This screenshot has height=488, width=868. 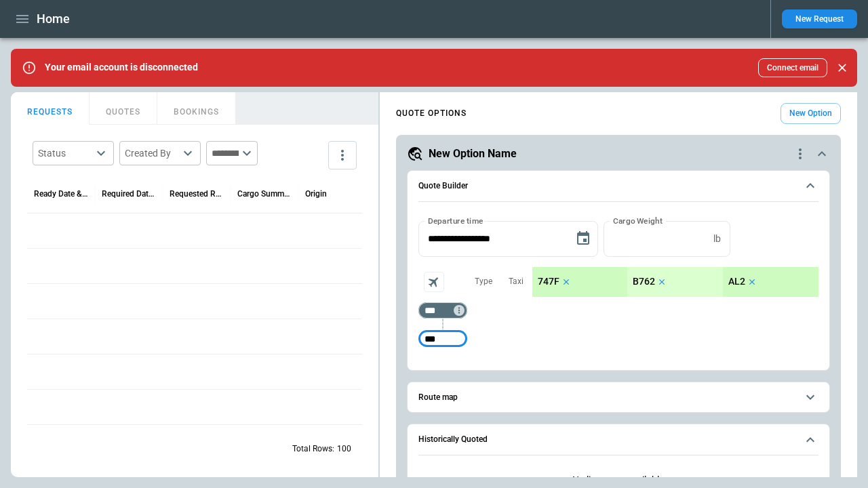 I want to click on h4: QUOTE OPTIONS, so click(x=432, y=113).